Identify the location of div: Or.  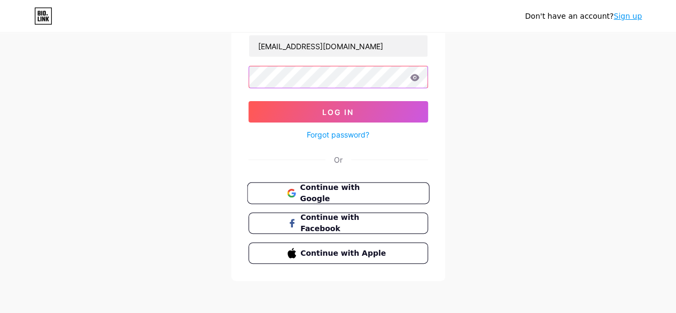
(338, 159).